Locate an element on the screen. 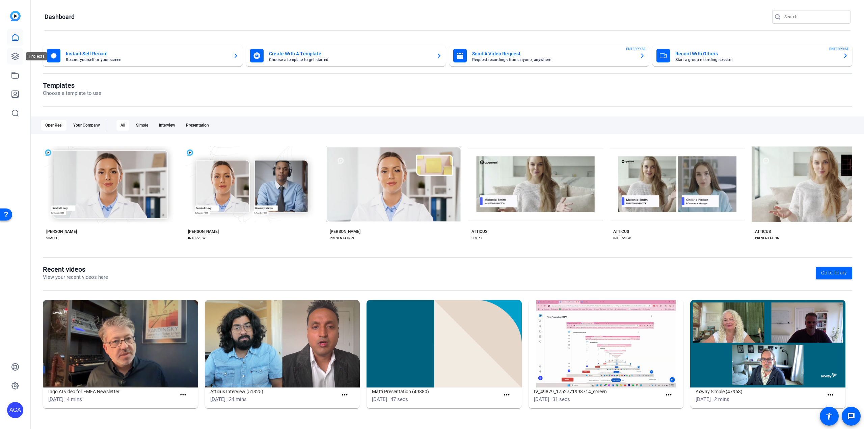  a: Go to library is located at coordinates (834, 273).